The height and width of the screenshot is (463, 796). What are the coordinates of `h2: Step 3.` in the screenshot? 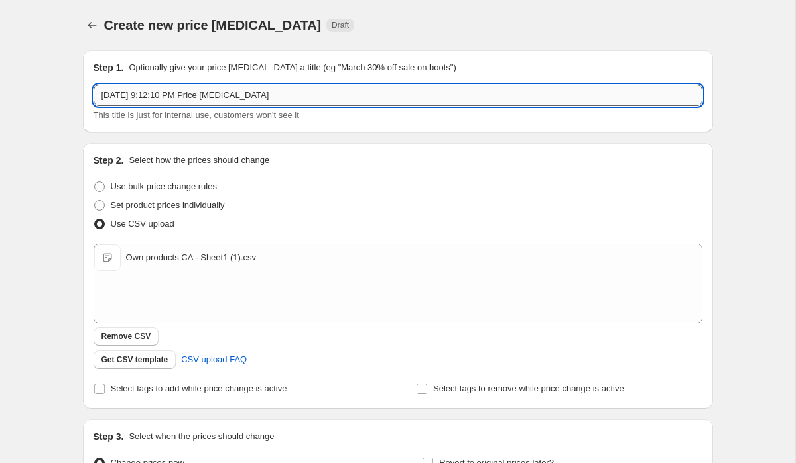 It's located at (109, 437).